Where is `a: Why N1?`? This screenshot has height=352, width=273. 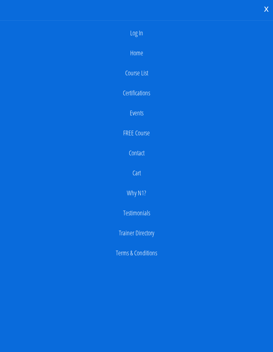 a: Why N1? is located at coordinates (137, 193).